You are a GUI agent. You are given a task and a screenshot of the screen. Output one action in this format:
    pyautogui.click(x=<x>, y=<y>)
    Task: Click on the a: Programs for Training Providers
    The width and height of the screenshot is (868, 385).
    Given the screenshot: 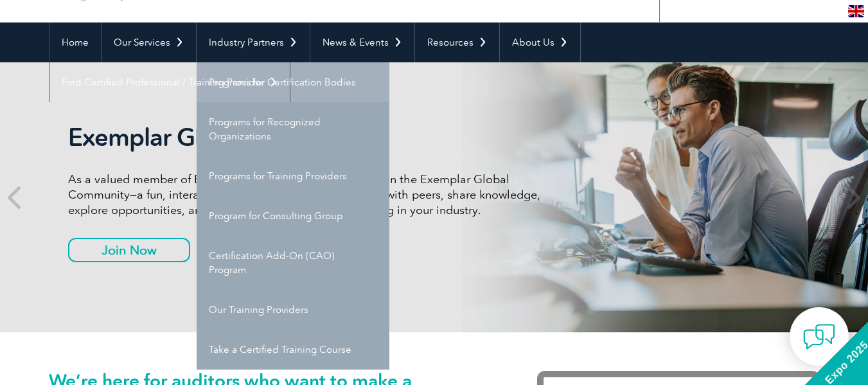 What is the action you would take?
    pyautogui.click(x=293, y=176)
    